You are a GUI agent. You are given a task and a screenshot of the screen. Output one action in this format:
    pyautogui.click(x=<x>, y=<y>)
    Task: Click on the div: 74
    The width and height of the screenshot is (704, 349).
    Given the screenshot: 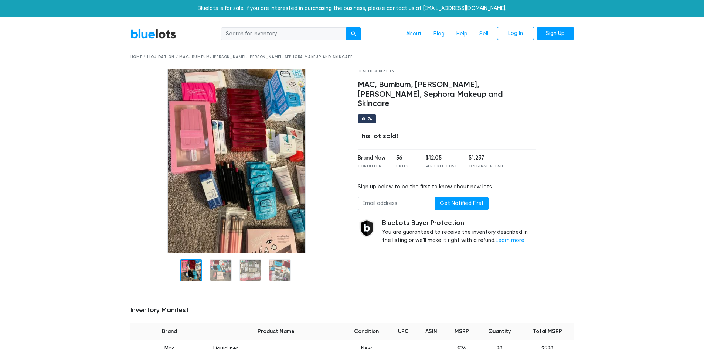 What is the action you would take?
    pyautogui.click(x=370, y=119)
    